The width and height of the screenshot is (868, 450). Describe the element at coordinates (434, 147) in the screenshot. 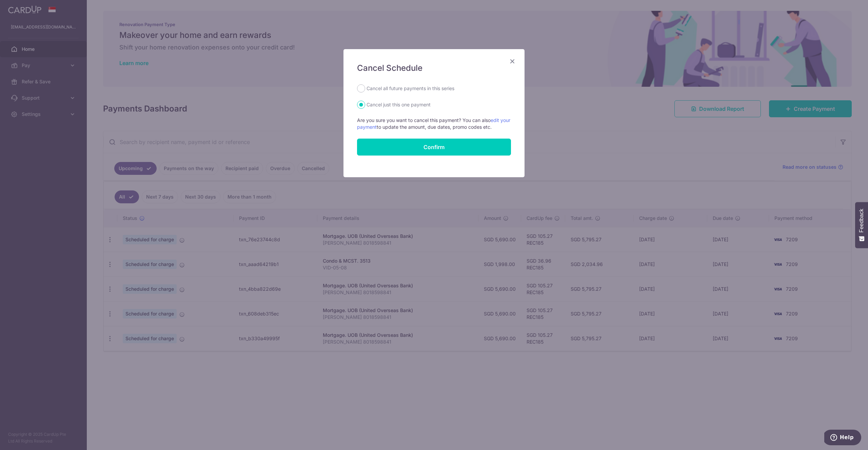

I see `button: Confirm` at that location.